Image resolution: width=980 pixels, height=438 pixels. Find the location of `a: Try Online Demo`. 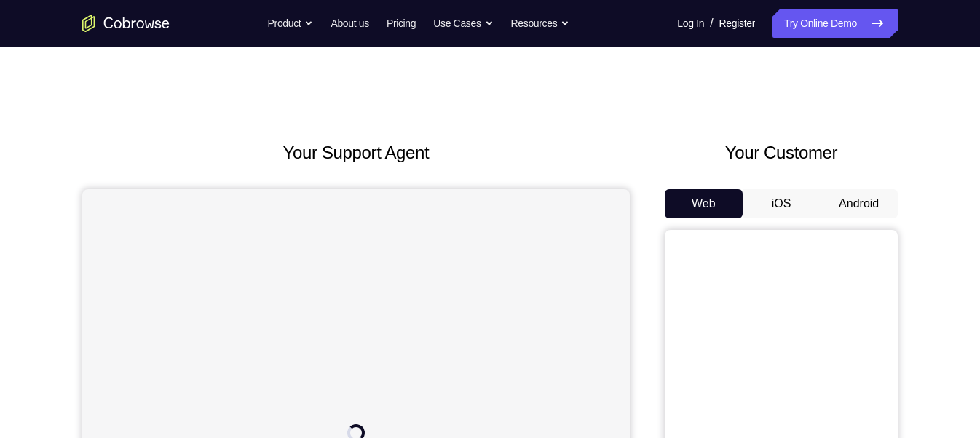

a: Try Online Demo is located at coordinates (835, 23).